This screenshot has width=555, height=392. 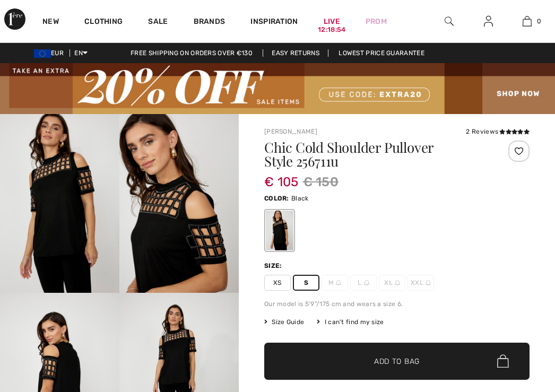 What do you see at coordinates (321, 182) in the screenshot?
I see `span: € 150` at bounding box center [321, 182].